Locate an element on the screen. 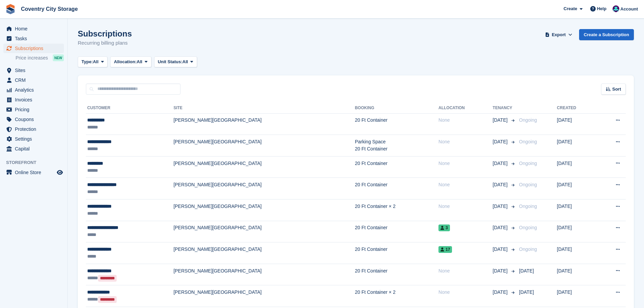  a: Price increases NEW is located at coordinates (39, 58).